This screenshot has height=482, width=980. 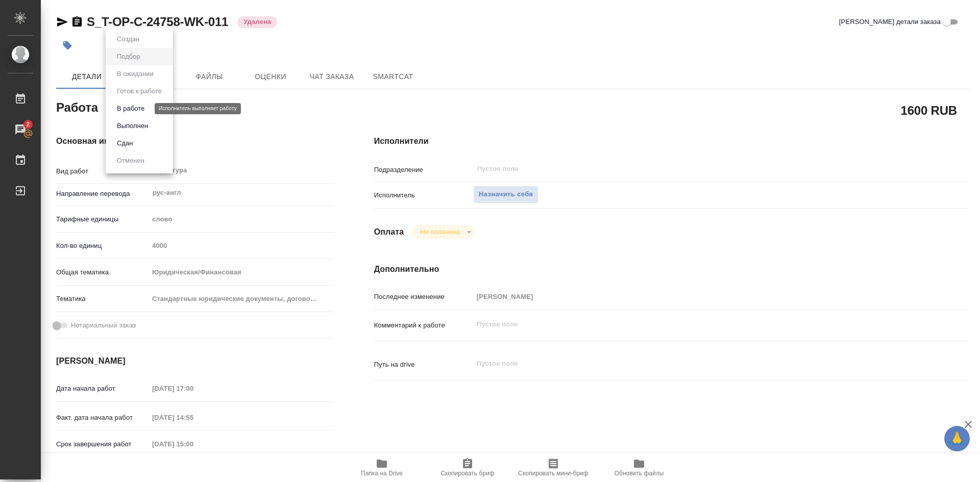 I want to click on button: Сдан, so click(x=125, y=144).